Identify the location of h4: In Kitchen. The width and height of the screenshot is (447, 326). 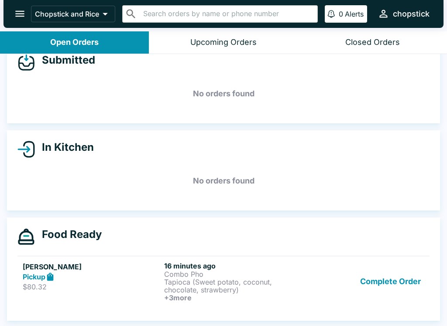
(64, 148).